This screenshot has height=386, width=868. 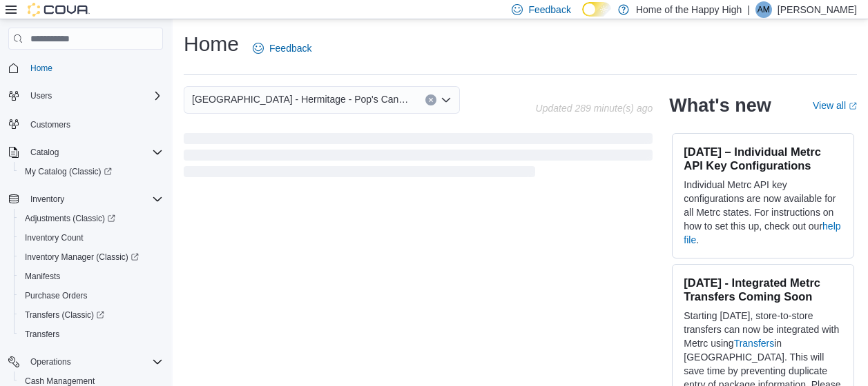 I want to click on input: Dark Mode, so click(x=596, y=9).